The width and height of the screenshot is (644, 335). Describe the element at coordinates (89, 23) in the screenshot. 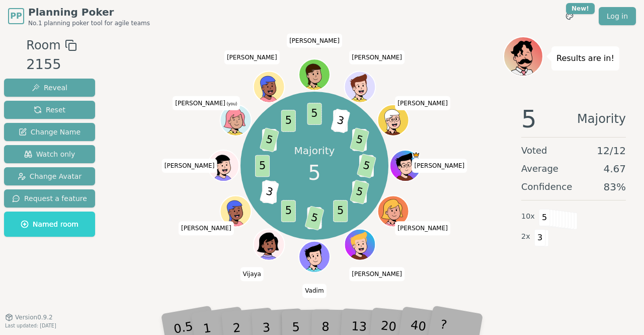

I see `span: No.1 planning poker tool for agile teams` at that location.